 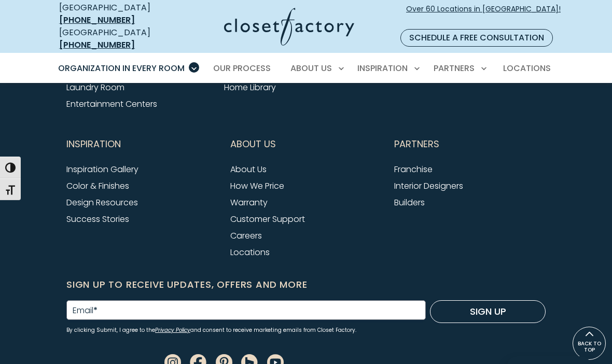 What do you see at coordinates (102, 202) in the screenshot?
I see `a: Design Resources` at bounding box center [102, 202].